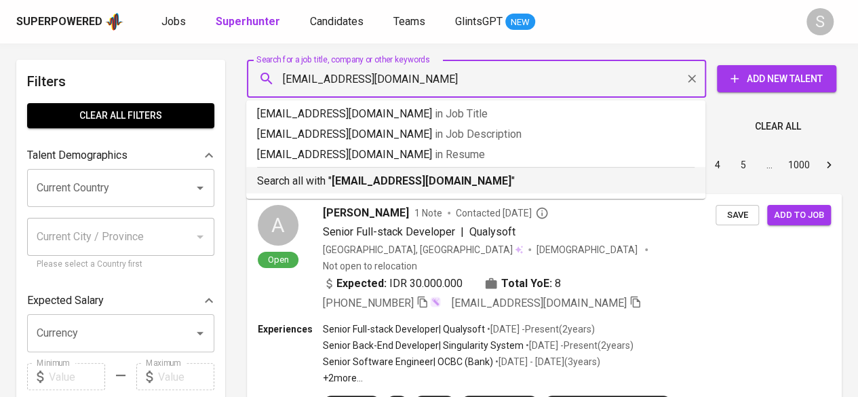 This screenshot has width=858, height=397. What do you see at coordinates (799, 215) in the screenshot?
I see `button: Add to job` at bounding box center [799, 215].